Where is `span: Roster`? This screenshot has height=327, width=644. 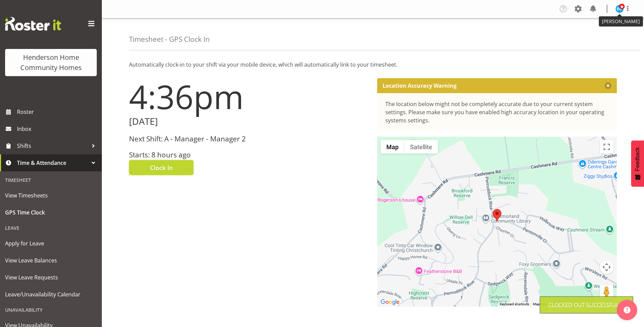
span: Roster is located at coordinates (58, 112).